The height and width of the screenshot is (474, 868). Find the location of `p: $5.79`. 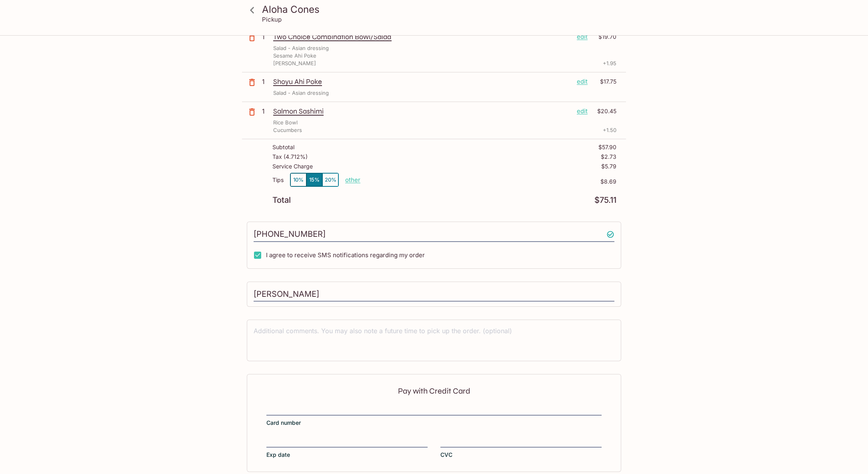

p: $5.79 is located at coordinates (609, 166).